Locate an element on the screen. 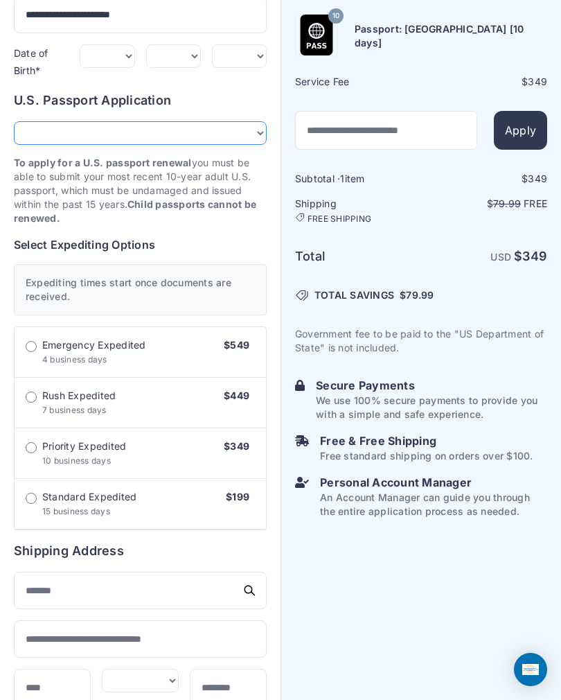 The image size is (561, 700). span: $199 is located at coordinates (238, 496).